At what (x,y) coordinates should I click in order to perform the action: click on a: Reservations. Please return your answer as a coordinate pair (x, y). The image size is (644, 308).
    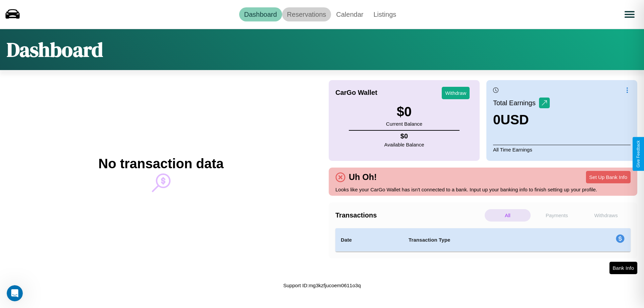
    Looking at the image, I should click on (307, 14).